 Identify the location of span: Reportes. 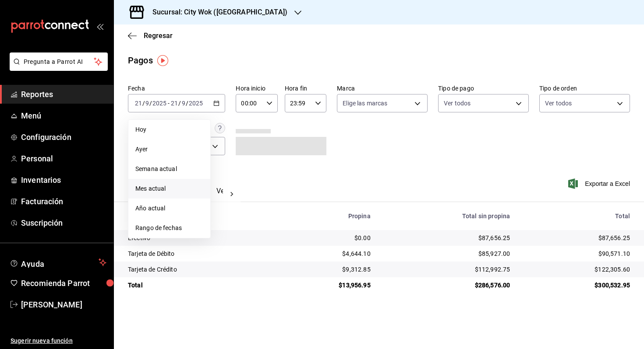
(64, 94).